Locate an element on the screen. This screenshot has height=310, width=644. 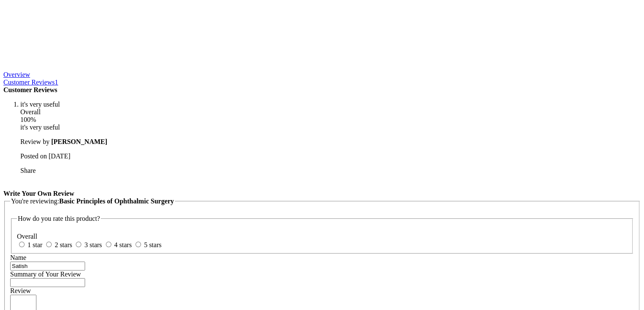
strong: Write Your Own Review is located at coordinates (39, 193).